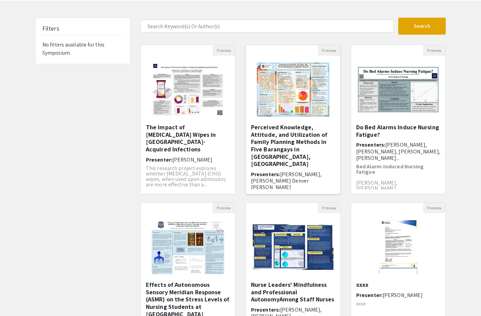  I want to click on div: Open Presentation <p>The Impact of Chlorhexidine Wipes in Reducing Hospital-Acquired Infections​</p>, so click(188, 119).